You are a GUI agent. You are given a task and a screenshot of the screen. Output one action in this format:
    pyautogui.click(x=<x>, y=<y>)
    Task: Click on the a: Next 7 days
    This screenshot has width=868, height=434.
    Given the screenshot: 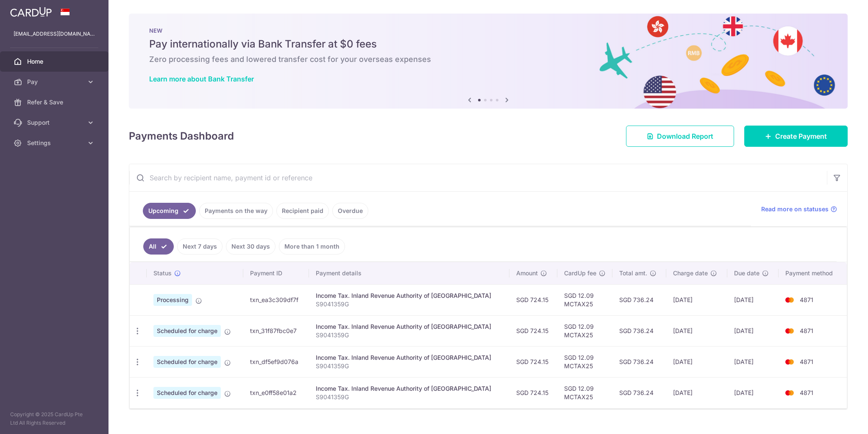 What is the action you would take?
    pyautogui.click(x=200, y=246)
    